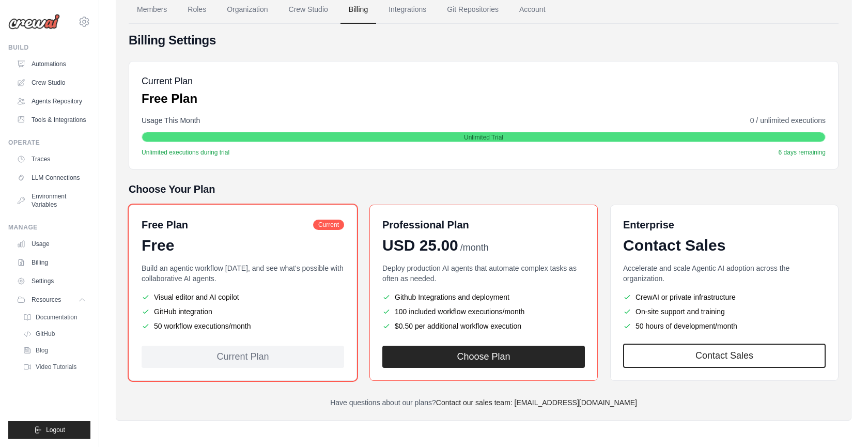 This screenshot has height=447, width=868. What do you see at coordinates (51, 120) in the screenshot?
I see `a: Tools & Integrations` at bounding box center [51, 120].